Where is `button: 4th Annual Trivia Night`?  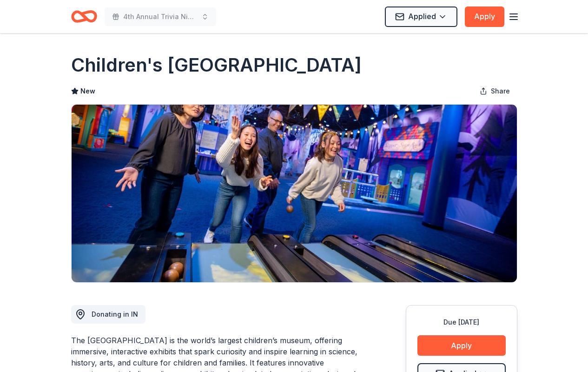 button: 4th Annual Trivia Night is located at coordinates (160, 17).